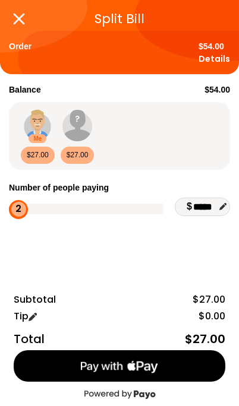 The width and height of the screenshot is (239, 406). I want to click on p: $0.00, so click(211, 317).